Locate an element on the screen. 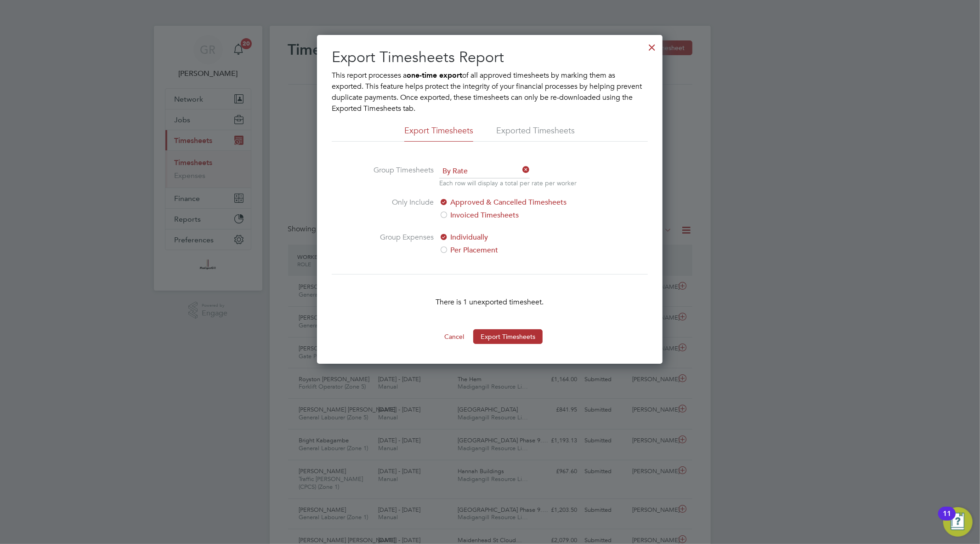 The width and height of the screenshot is (980, 544). p: This report processes a of all approved timesheets by marking them as exported. This feature help... is located at coordinates (490, 92).